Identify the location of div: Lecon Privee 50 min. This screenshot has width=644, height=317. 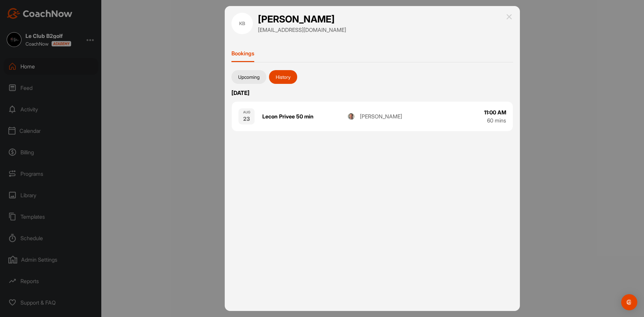
(305, 116).